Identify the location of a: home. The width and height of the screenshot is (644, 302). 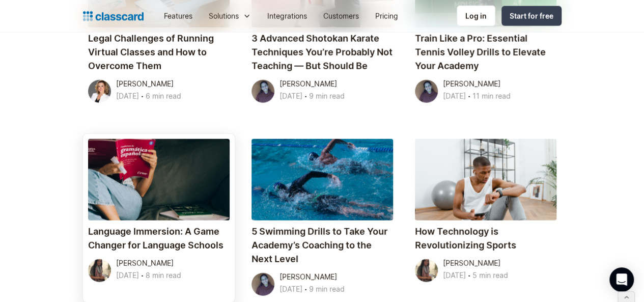
(113, 16).